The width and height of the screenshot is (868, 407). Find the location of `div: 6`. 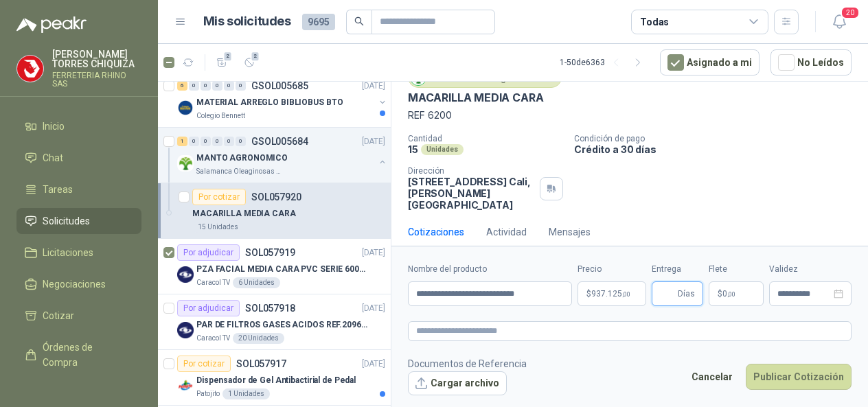

div: 6 is located at coordinates (182, 86).